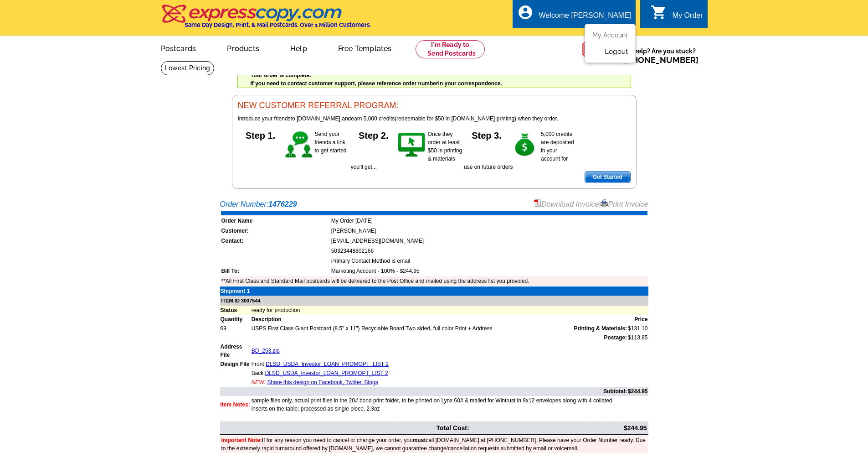 This screenshot has height=474, width=868. What do you see at coordinates (489, 261) in the screenshot?
I see `td: Primary Contact Method is email` at bounding box center [489, 261].